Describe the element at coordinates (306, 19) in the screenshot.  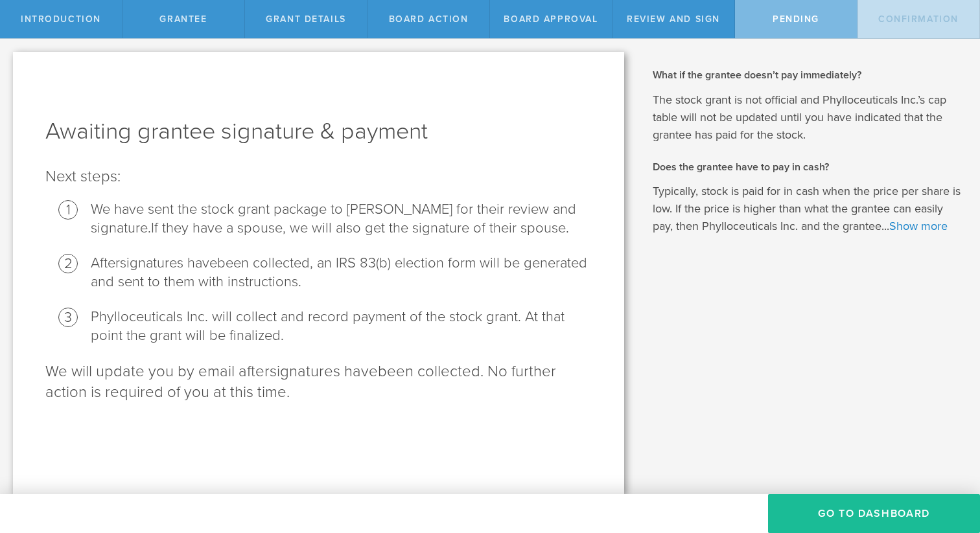
I see `span: Grant Details` at that location.